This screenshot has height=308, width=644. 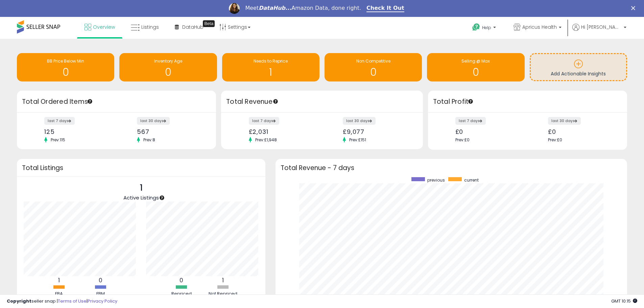 I want to click on h3: Total Revenue, so click(x=322, y=102).